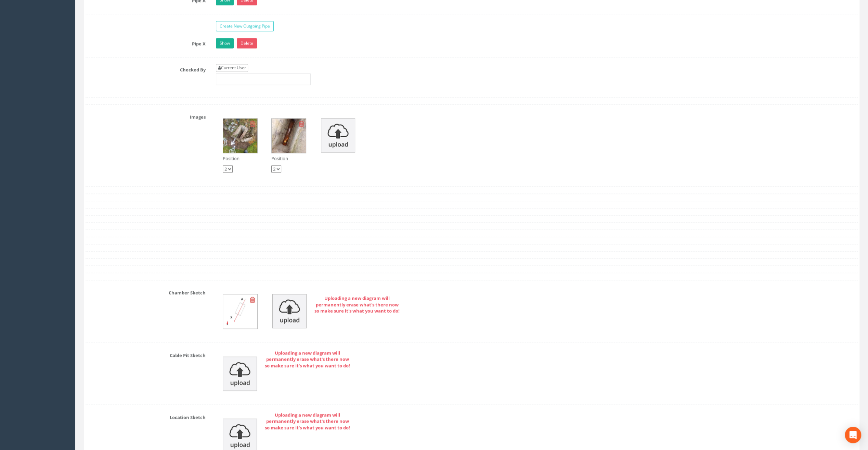 The height and width of the screenshot is (450, 868). I want to click on label: Location Sketch, so click(146, 416).